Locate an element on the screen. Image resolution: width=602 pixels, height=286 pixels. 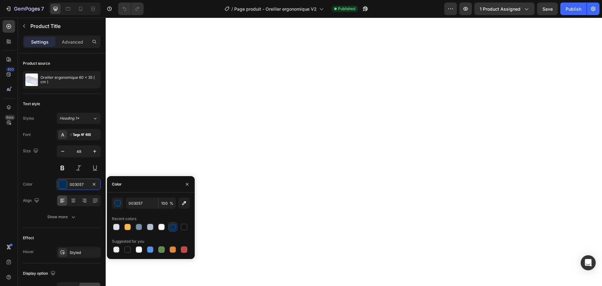
div: Show more is located at coordinates (62, 217).